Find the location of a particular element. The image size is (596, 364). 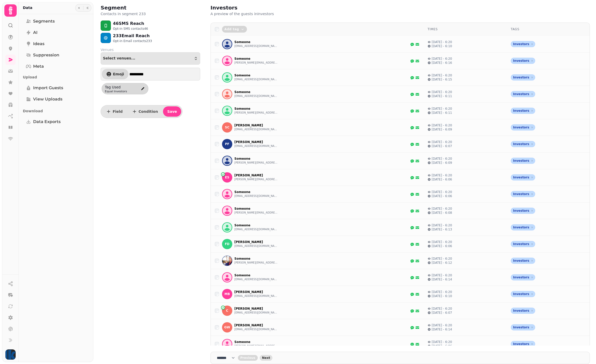

span: Save is located at coordinates (172, 111).